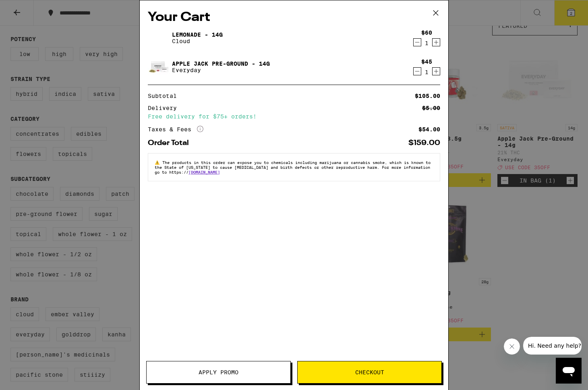  What do you see at coordinates (165, 96) in the screenshot?
I see `div: Subtotal` at bounding box center [165, 96].